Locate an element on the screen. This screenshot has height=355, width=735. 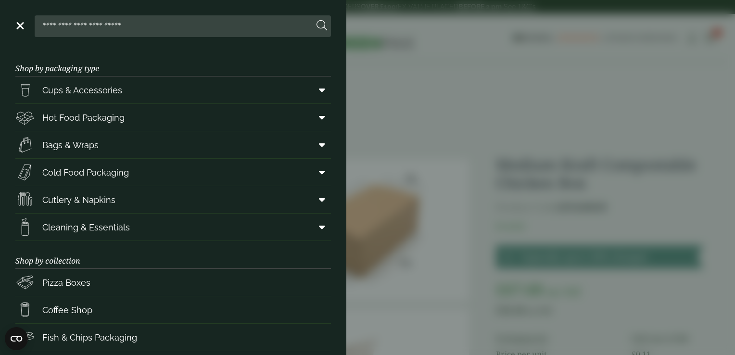
button: Open CMP widget is located at coordinates (16, 338).